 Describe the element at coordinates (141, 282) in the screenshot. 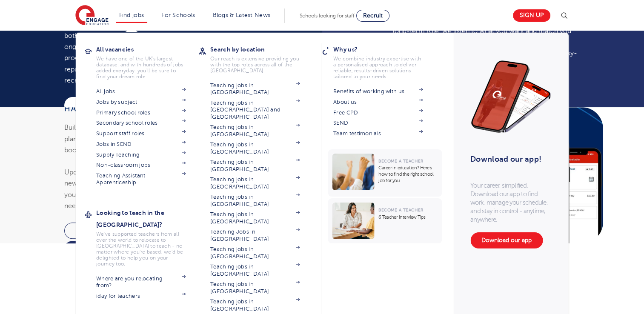

I see `a: Where are you relocating from?` at that location.